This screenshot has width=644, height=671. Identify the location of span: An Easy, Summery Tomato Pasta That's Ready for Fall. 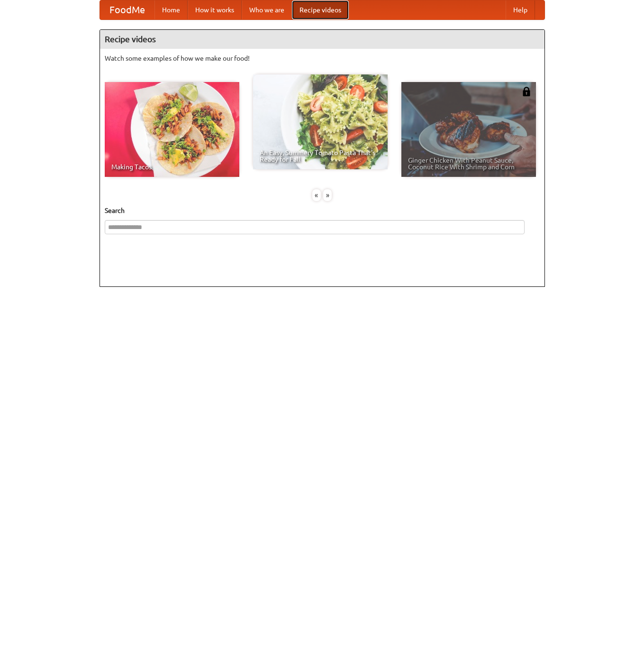
(320, 156).